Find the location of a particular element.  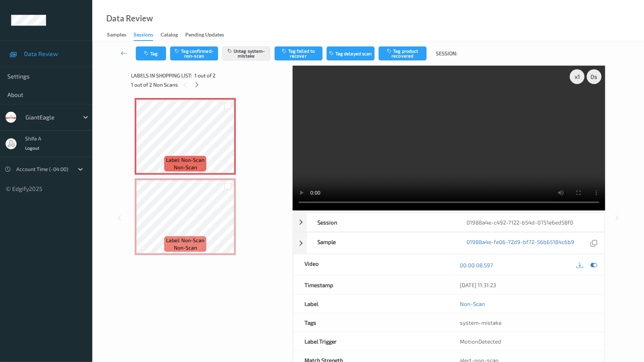

a: Catalog is located at coordinates (173, 35).